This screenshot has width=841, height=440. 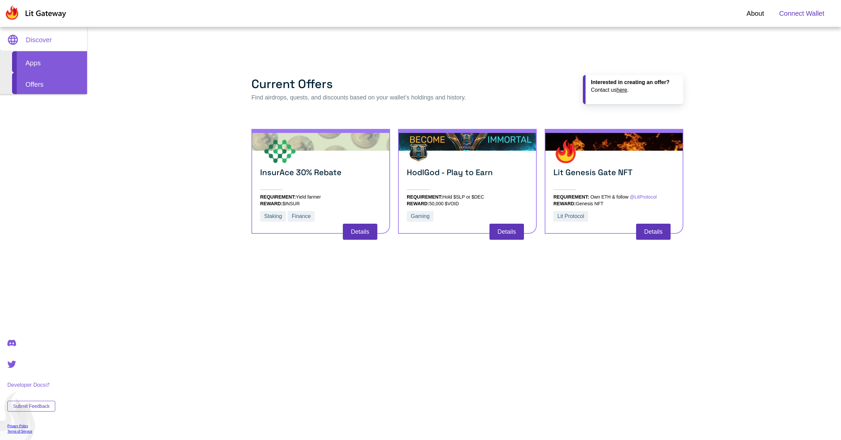 What do you see at coordinates (273, 216) in the screenshot?
I see `button: Staking` at bounding box center [273, 216].